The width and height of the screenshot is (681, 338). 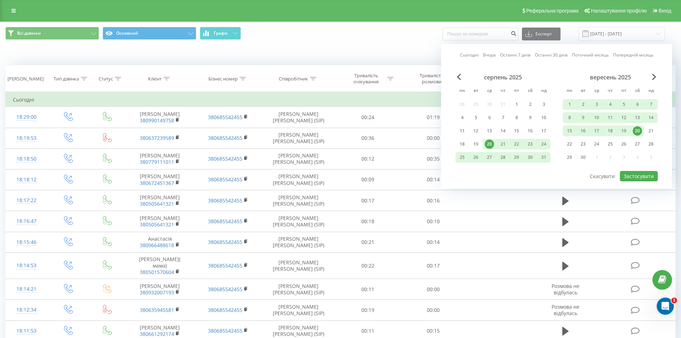 I want to click on div: Клієнт, so click(x=155, y=79).